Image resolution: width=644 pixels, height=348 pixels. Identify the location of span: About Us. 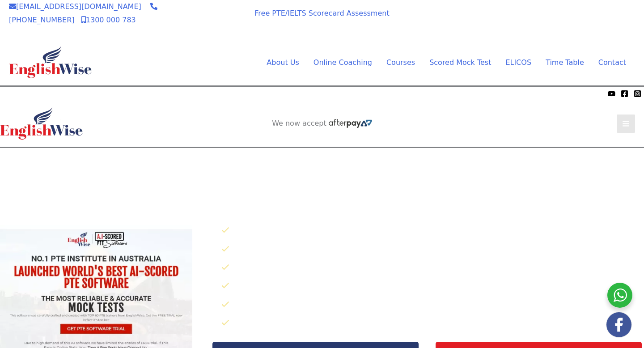
(283, 62).